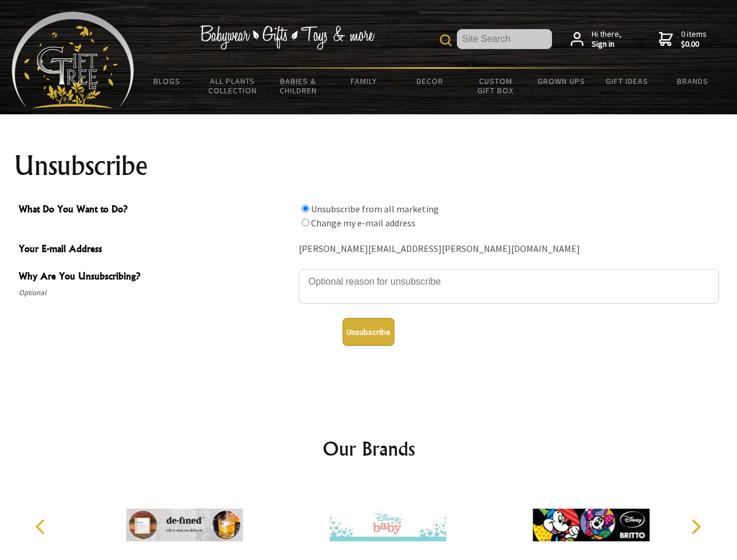 Image resolution: width=737 pixels, height=560 pixels. Describe the element at coordinates (429, 81) in the screenshot. I see `a: Decor` at that location.